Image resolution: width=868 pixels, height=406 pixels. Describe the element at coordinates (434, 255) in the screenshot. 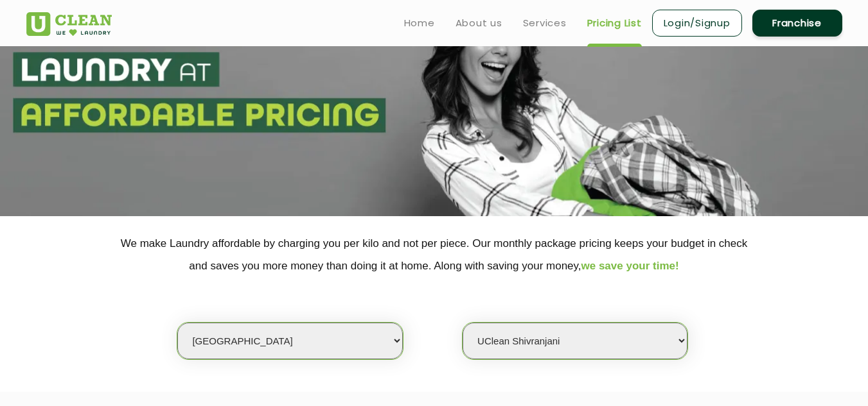

I see `p: We make Laundry affordable by charging you per kilo and not per piece. Our monthly package pricin...` at that location.